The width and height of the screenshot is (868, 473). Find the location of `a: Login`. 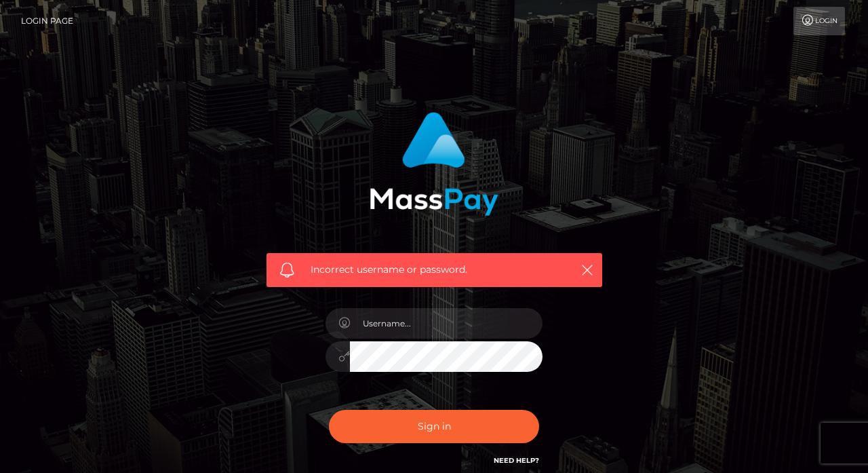

a: Login is located at coordinates (819, 21).